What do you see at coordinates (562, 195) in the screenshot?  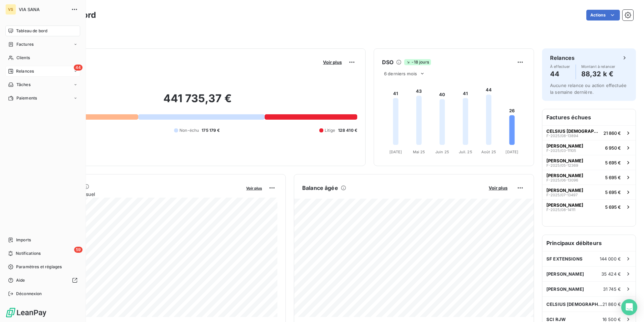 I see `span: F-2025/07-13497` at bounding box center [562, 195].